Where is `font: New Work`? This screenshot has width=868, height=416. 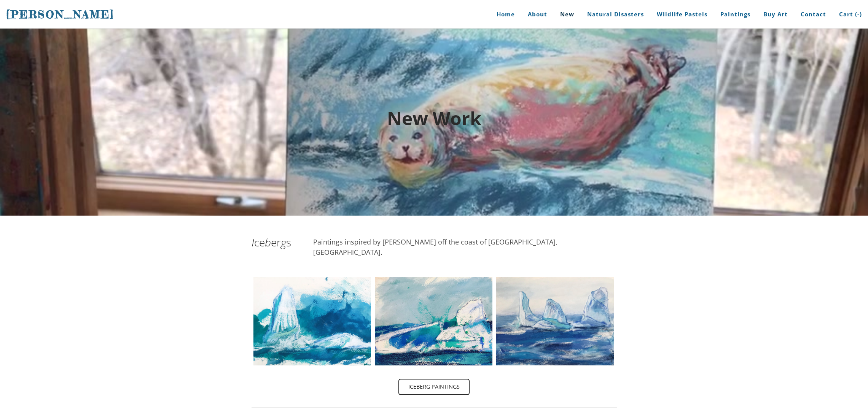 font: New Work is located at coordinates (434, 118).